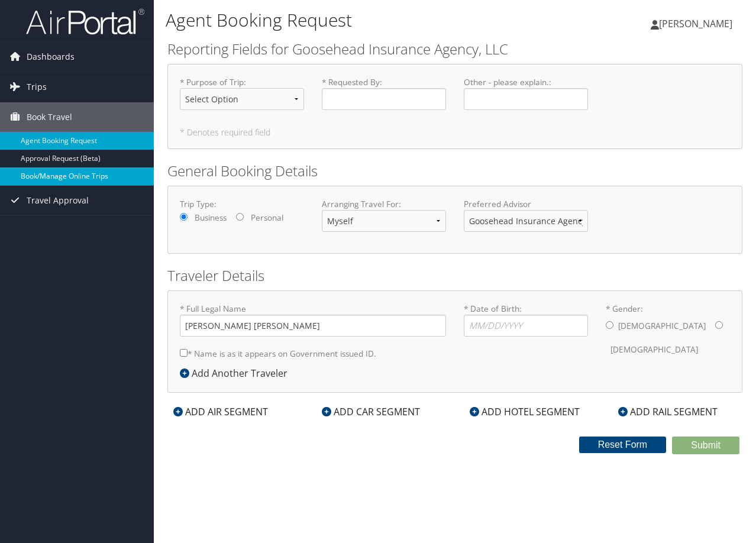  Describe the element at coordinates (455, 275) in the screenshot. I see `h2: Traveler Details` at that location.